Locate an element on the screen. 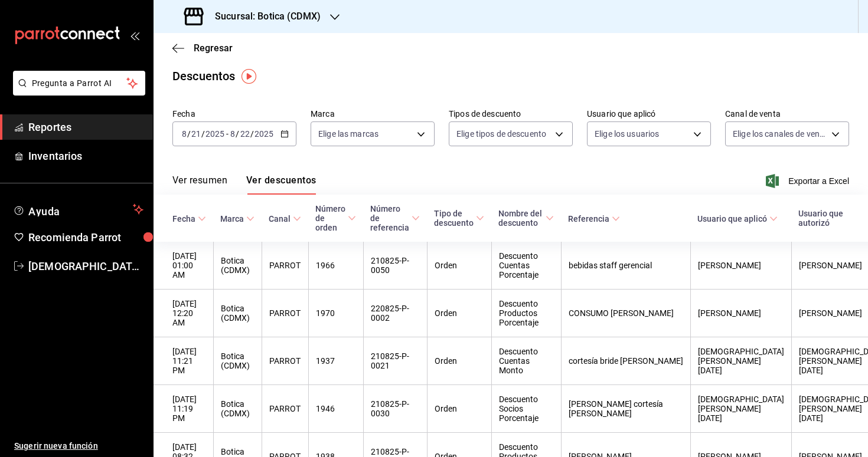 The height and width of the screenshot is (457, 868). div: Descuentos is located at coordinates (204, 76).